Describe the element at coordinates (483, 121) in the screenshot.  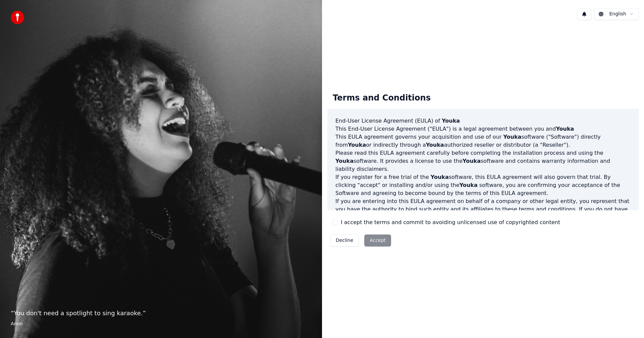
I see `h3: End-User License Agreement (EULA) of` at that location.